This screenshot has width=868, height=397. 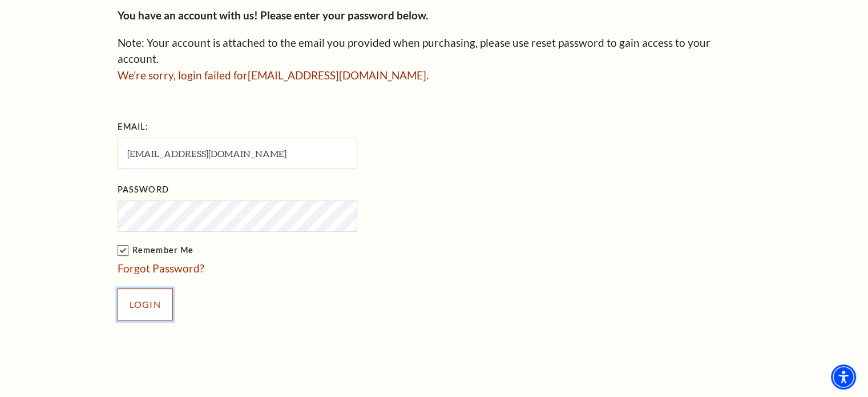 What do you see at coordinates (843, 377) in the screenshot?
I see `div: Accessibility Menu` at bounding box center [843, 377].